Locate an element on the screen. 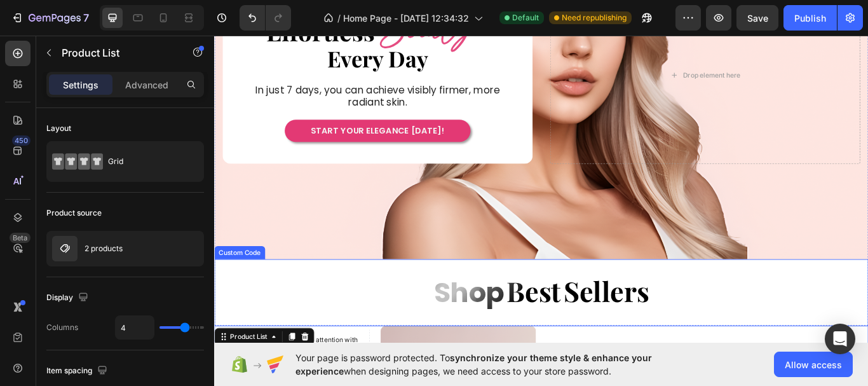 The width and height of the screenshot is (868, 386). div: Layout is located at coordinates (58, 128).